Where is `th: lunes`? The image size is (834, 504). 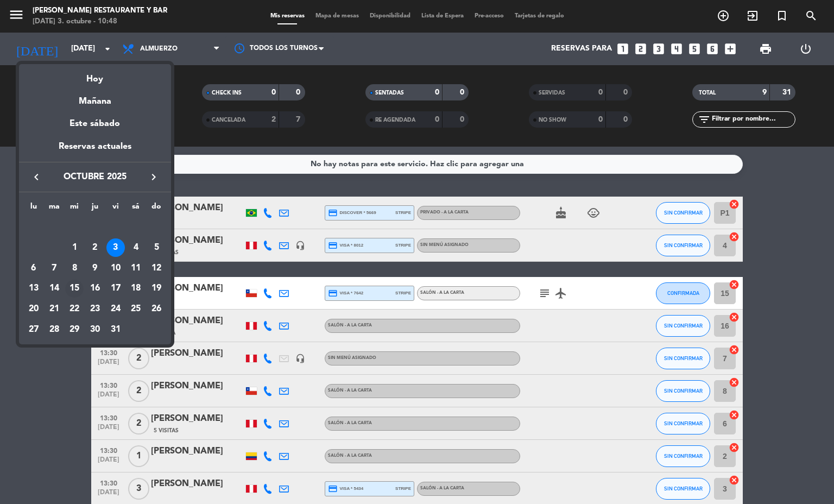 th: lunes is located at coordinates (33, 208).